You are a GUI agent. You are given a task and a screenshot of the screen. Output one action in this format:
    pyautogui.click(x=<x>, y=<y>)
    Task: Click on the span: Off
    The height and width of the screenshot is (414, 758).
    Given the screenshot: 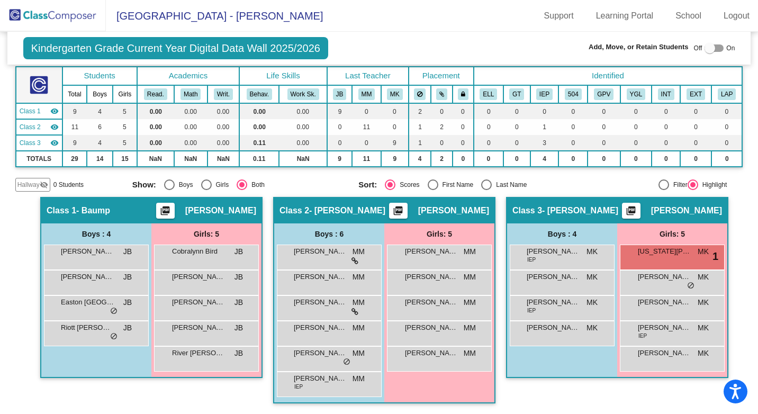 What is the action you would take?
    pyautogui.click(x=698, y=48)
    